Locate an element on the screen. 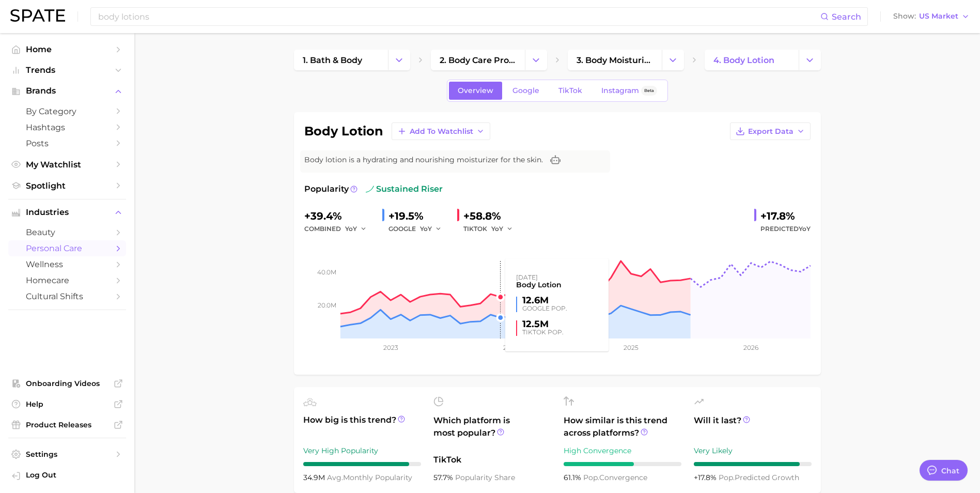 The width and height of the screenshot is (980, 493). span: My Watchlist is located at coordinates (67, 165).